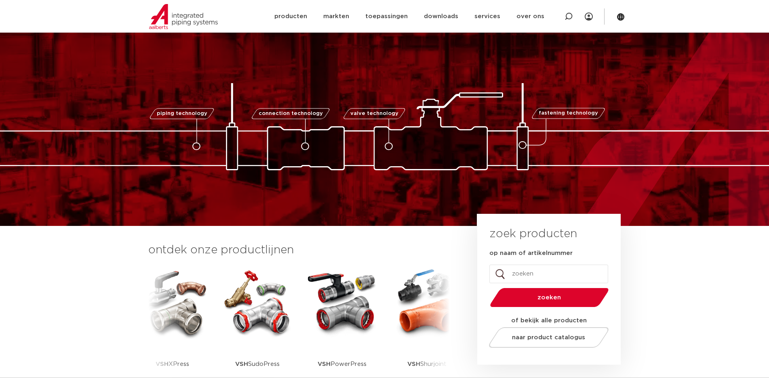 The height and width of the screenshot is (378, 769). Describe the element at coordinates (531, 254) in the screenshot. I see `label: op naam of artikelnummer` at that location.